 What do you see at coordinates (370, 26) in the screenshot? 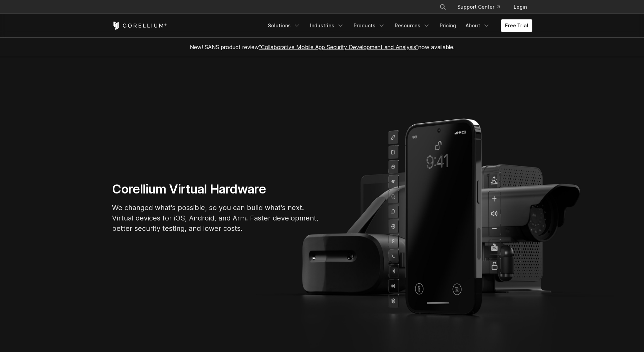
I see `a: Products` at bounding box center [370, 26].